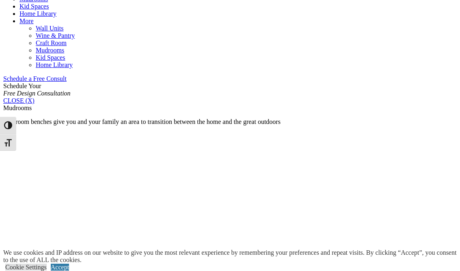  Describe the element at coordinates (50, 28) in the screenshot. I see `a: Wall Units` at that location.